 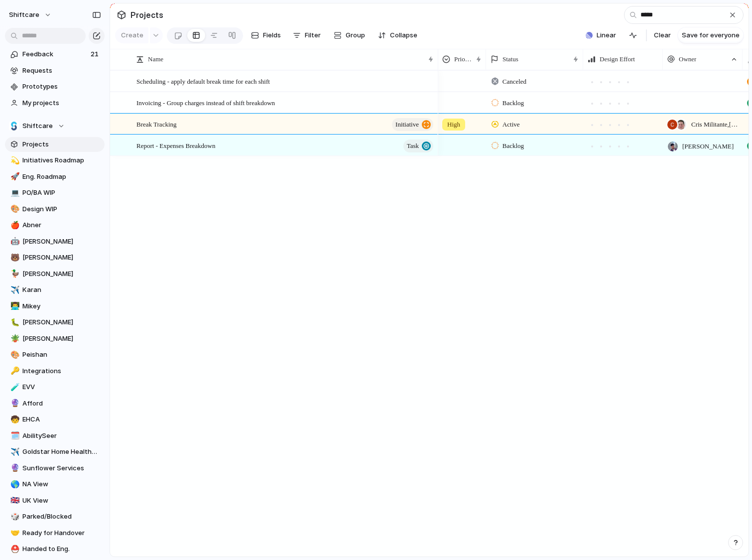 What do you see at coordinates (606, 36) in the screenshot?
I see `span: Linear` at bounding box center [606, 36].